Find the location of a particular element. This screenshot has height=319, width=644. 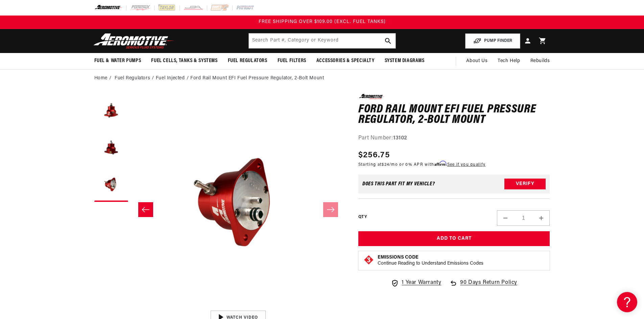

a: 90 Days Return Policy is located at coordinates (483, 287).